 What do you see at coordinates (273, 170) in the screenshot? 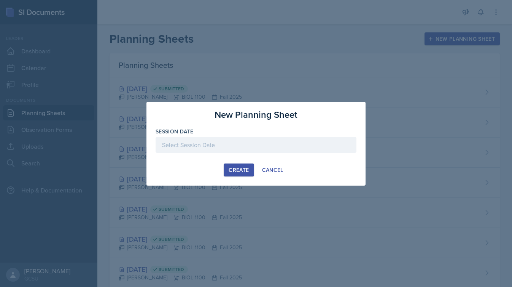
I see `button: Cancel` at bounding box center [273, 170].